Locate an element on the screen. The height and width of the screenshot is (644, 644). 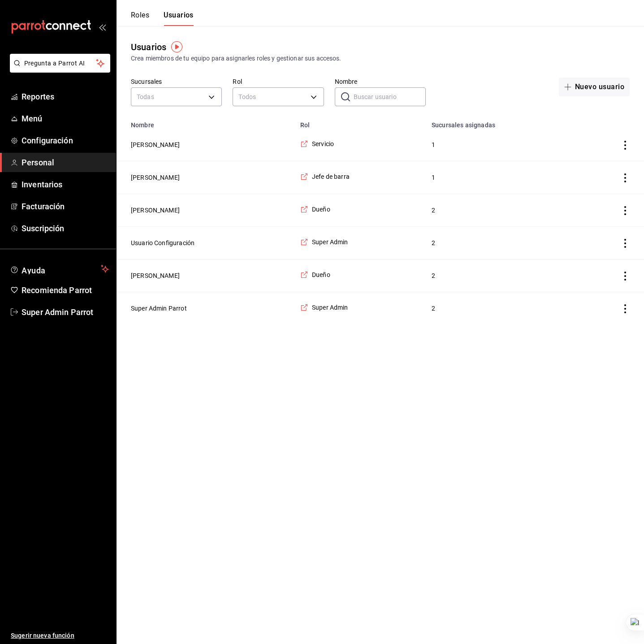
span: Reportes is located at coordinates (65, 96).